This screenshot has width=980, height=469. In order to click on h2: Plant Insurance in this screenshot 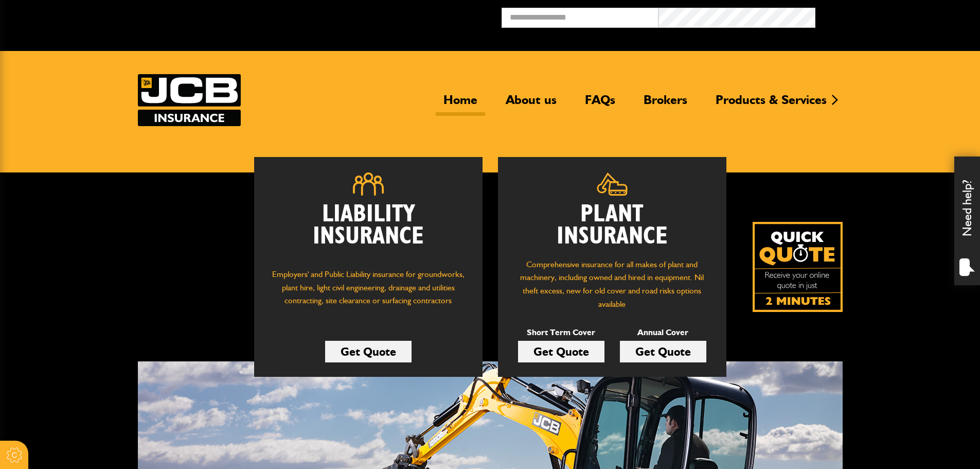, I will do `click(612, 226)`.